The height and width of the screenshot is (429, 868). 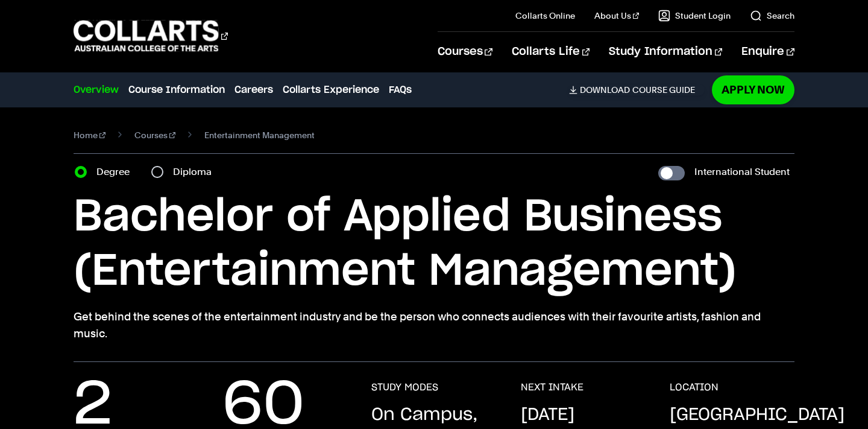 I want to click on h3: NEXT INTAKE, so click(x=552, y=387).